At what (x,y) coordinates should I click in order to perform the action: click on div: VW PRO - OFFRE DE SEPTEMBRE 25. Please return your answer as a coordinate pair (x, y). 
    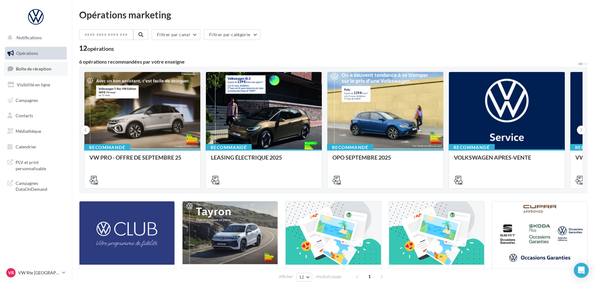
    Looking at the image, I should click on (142, 160).